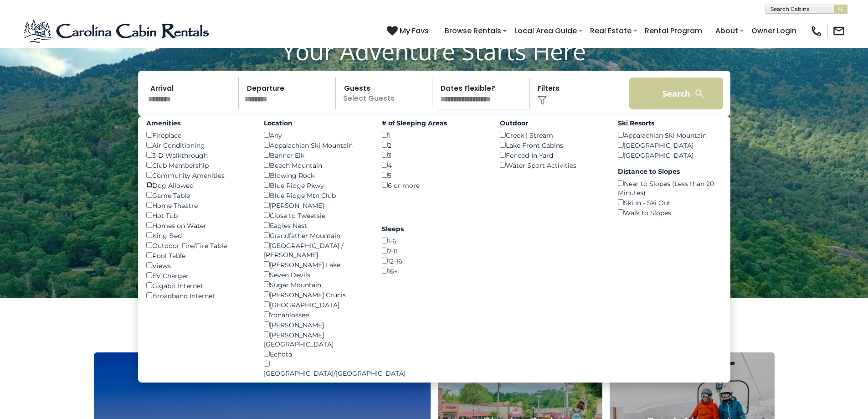 The width and height of the screenshot is (868, 419). What do you see at coordinates (434, 165) in the screenshot?
I see `div: 4` at bounding box center [434, 165].